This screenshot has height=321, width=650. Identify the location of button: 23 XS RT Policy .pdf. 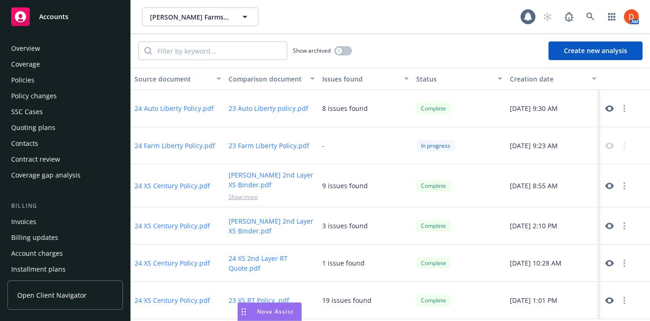
(259, 300).